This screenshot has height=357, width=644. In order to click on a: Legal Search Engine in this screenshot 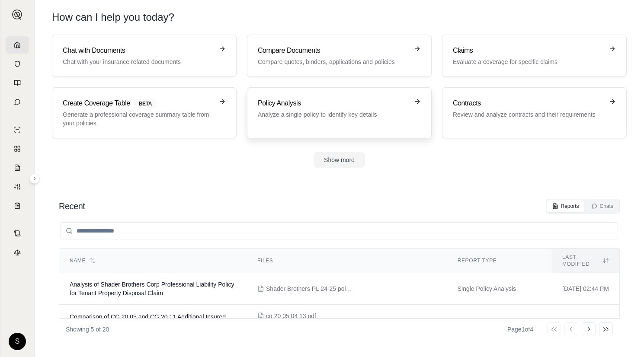, I will do `click(17, 252)`.